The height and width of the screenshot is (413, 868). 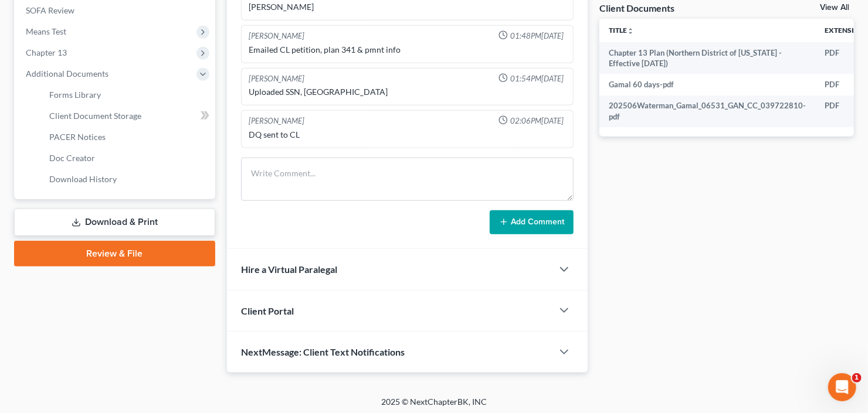 What do you see at coordinates (128, 179) in the screenshot?
I see `a: Download History` at bounding box center [128, 179].